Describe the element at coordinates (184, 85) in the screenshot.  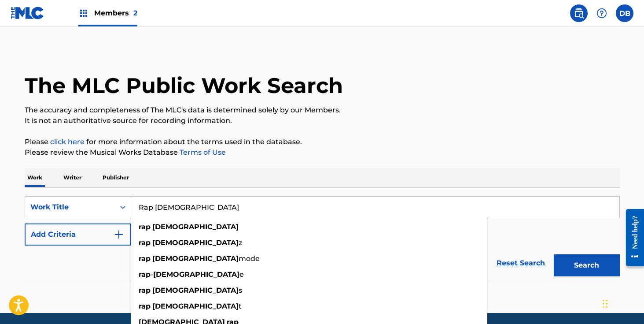
I see `h1: The MLC Public Work Search` at that location.